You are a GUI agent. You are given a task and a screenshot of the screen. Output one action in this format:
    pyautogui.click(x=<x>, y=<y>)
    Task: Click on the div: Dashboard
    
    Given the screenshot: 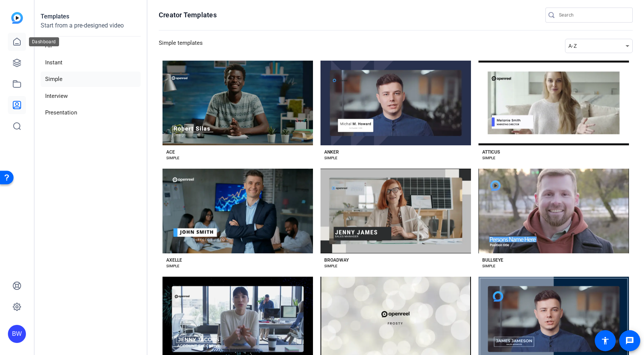 What is the action you would take?
    pyautogui.click(x=44, y=42)
    